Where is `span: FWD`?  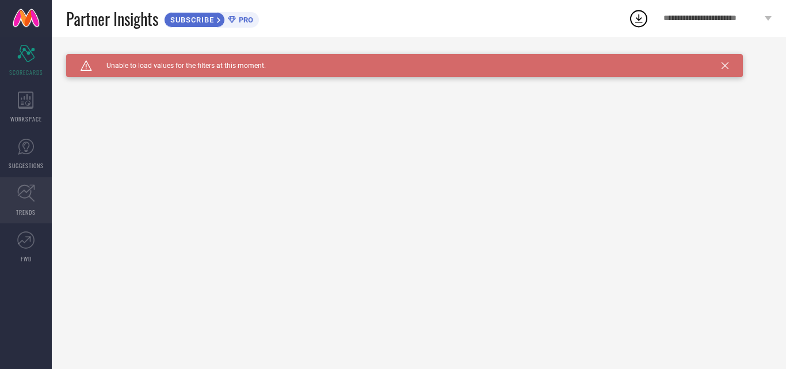
span: FWD is located at coordinates (26, 258).